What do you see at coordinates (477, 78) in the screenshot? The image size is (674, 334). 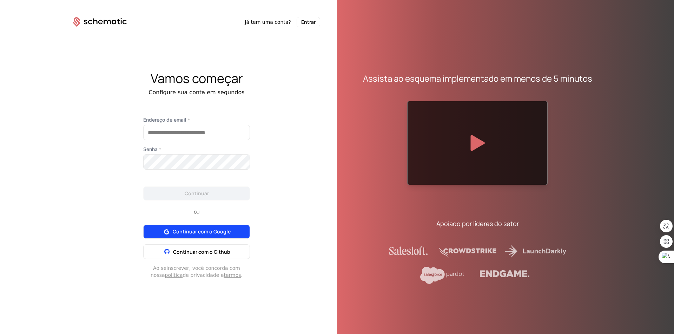 I see `font: Assista ao esquema implementado em menos de 5 minutos` at bounding box center [477, 78].